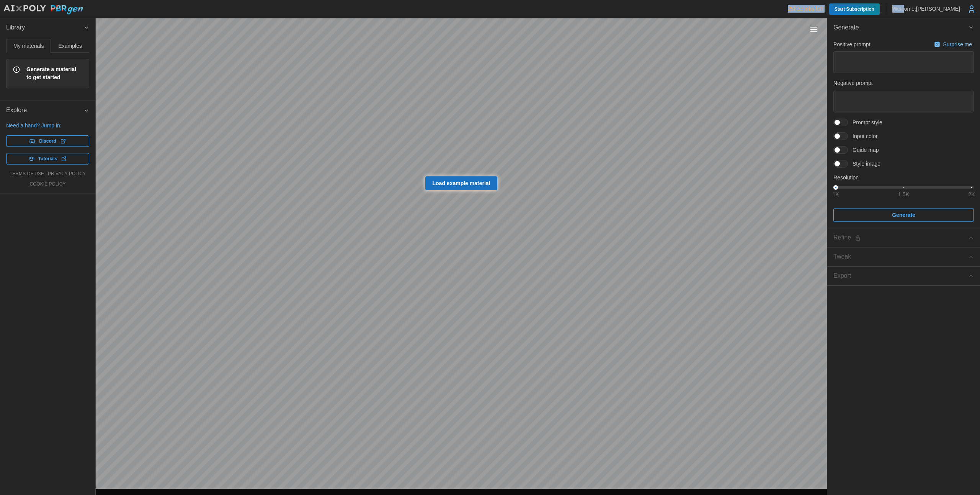 This screenshot has height=495, width=980. I want to click on a: Discord, so click(47, 141).